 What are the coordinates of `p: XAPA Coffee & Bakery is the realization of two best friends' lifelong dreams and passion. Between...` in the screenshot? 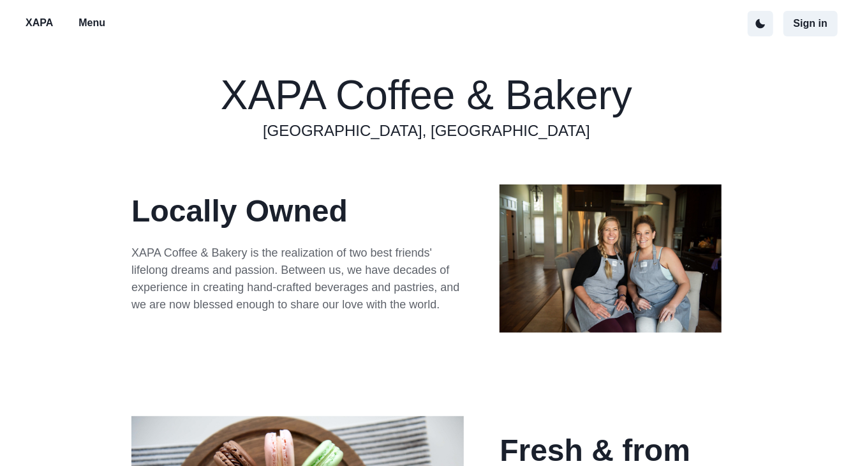 It's located at (297, 279).